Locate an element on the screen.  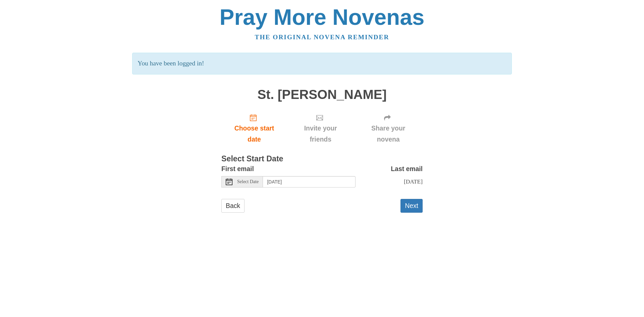
p: You have been logged in! is located at coordinates (321, 64).